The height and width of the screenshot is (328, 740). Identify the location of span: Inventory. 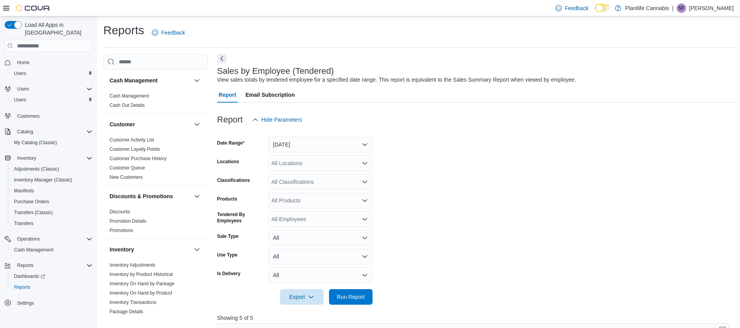
(53, 158).